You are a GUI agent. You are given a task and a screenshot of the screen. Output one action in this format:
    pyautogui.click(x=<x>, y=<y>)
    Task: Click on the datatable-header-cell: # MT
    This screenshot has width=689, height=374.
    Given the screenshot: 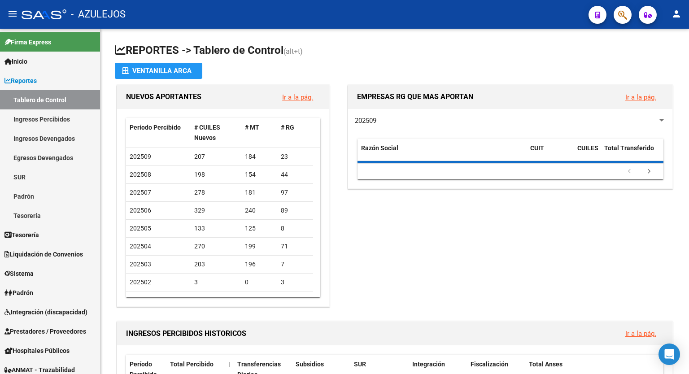 What is the action you would take?
    pyautogui.click(x=259, y=133)
    